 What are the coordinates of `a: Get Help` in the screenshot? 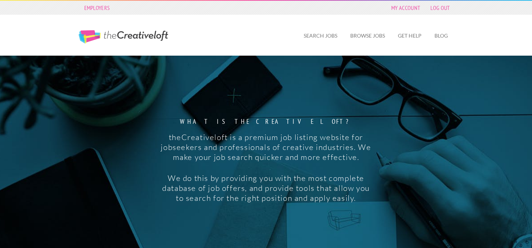 It's located at (409, 36).